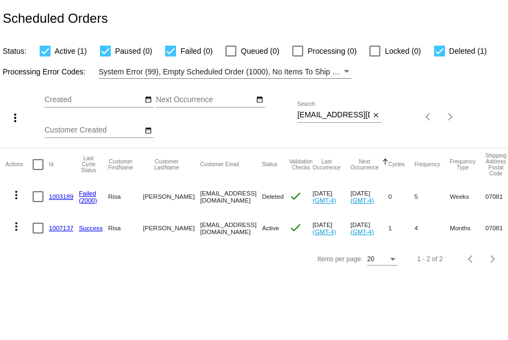 The image size is (508, 340). Describe the element at coordinates (61, 228) in the screenshot. I see `a: 1007137` at that location.